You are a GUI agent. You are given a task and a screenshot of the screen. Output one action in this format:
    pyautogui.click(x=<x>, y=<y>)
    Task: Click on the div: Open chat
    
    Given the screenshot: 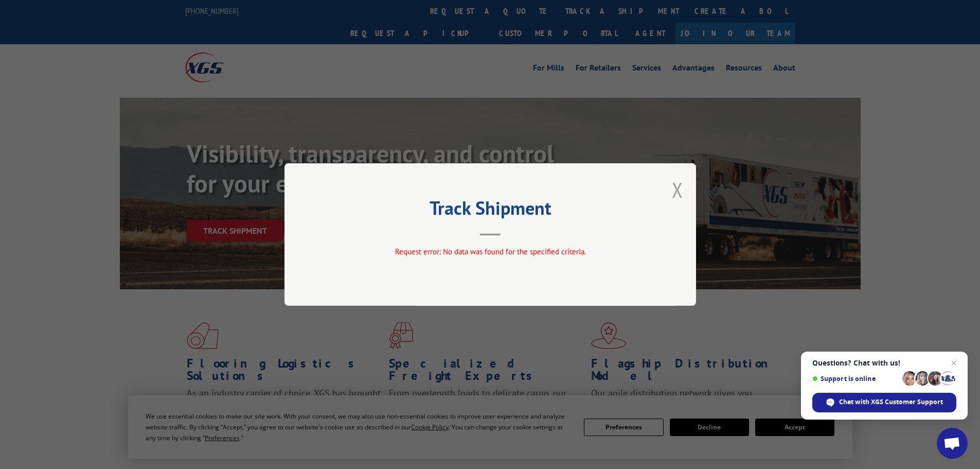 What is the action you would take?
    pyautogui.click(x=952, y=443)
    